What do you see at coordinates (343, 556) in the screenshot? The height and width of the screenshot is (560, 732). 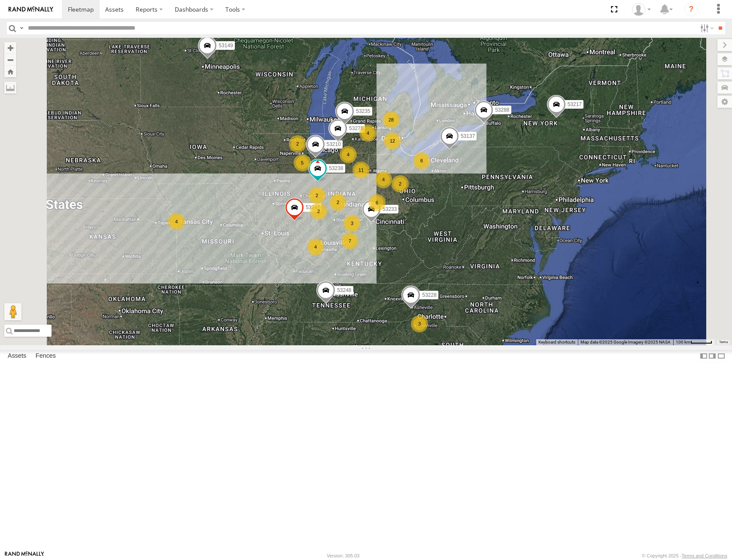 I see `div: Version: 305.03` at bounding box center [343, 556].